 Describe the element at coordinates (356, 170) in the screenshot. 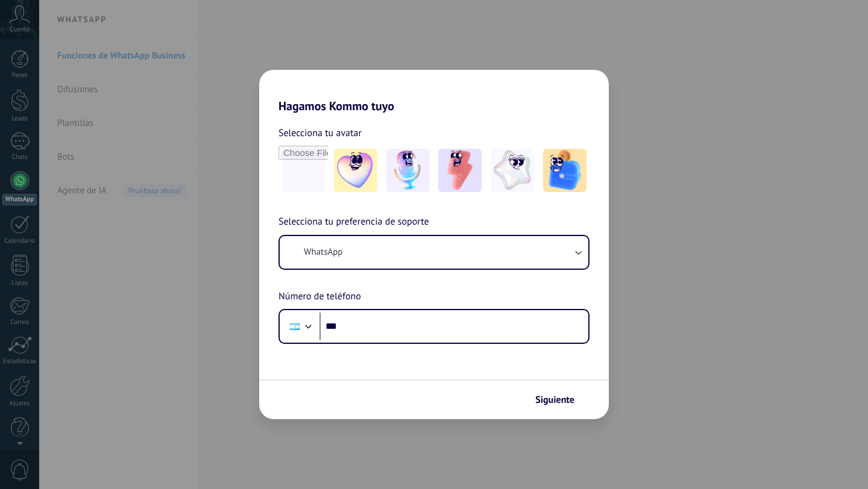

I see `img: -1.jpeg` at that location.